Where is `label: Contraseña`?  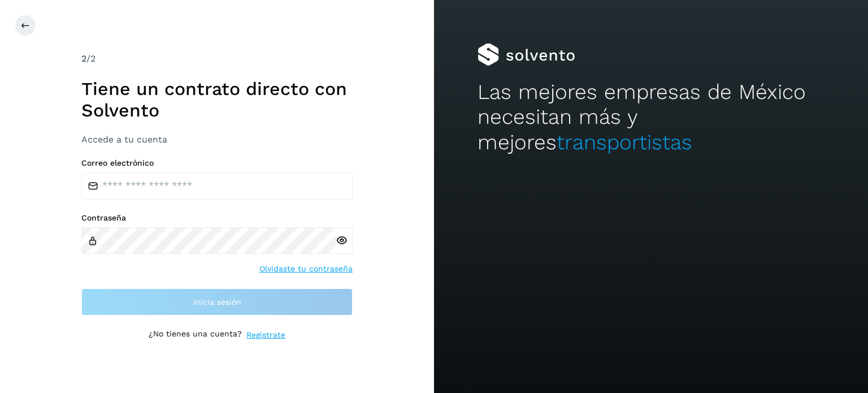 label: Contraseña is located at coordinates (217, 218).